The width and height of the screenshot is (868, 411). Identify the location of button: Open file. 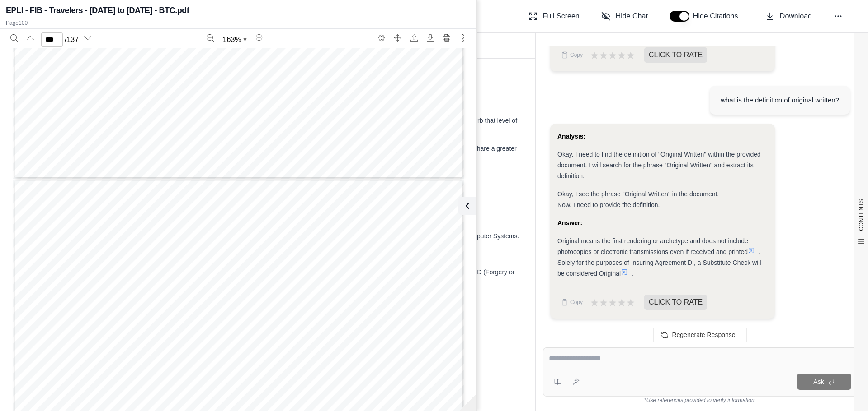
(414, 38).